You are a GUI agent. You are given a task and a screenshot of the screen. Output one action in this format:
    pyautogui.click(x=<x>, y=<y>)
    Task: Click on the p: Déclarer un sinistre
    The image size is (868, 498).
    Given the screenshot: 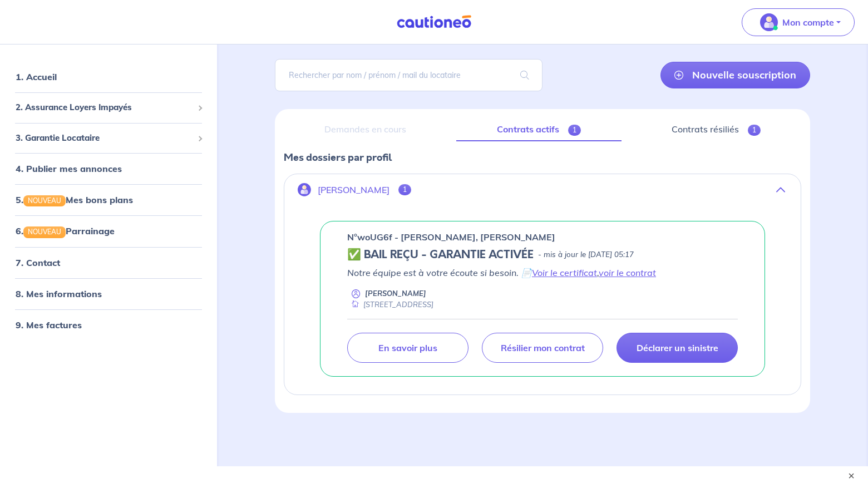 What is the action you would take?
    pyautogui.click(x=677, y=347)
    